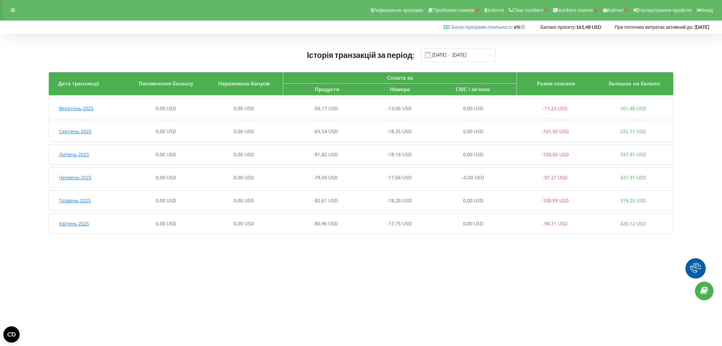  What do you see at coordinates (400, 78) in the screenshot?
I see `span: Сплата за` at bounding box center [400, 78].